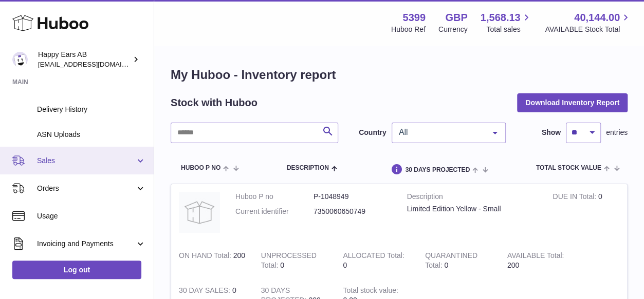  What do you see at coordinates (308, 168) in the screenshot?
I see `span: Description` at bounding box center [308, 168].